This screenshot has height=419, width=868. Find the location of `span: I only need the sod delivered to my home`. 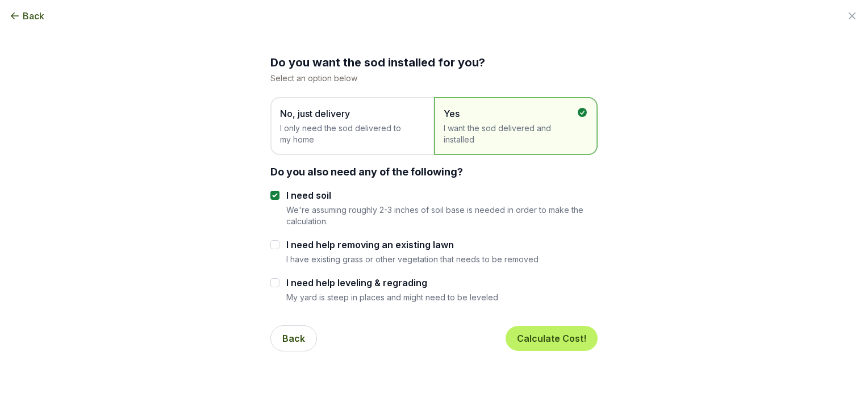

span: I only need the sod delivered to my home is located at coordinates (347, 134).